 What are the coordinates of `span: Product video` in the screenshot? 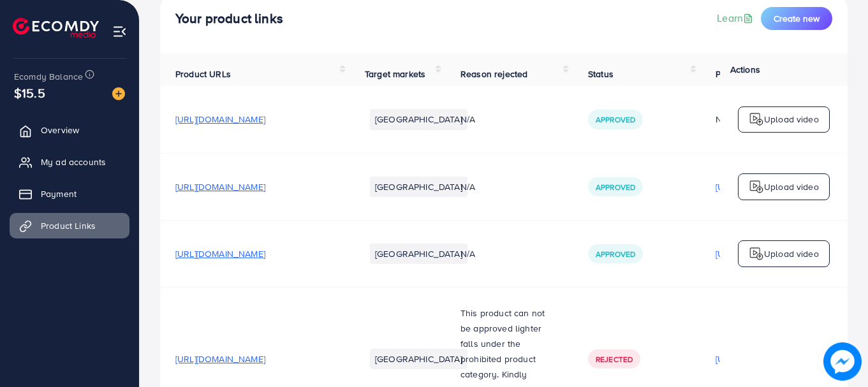 It's located at (743, 74).